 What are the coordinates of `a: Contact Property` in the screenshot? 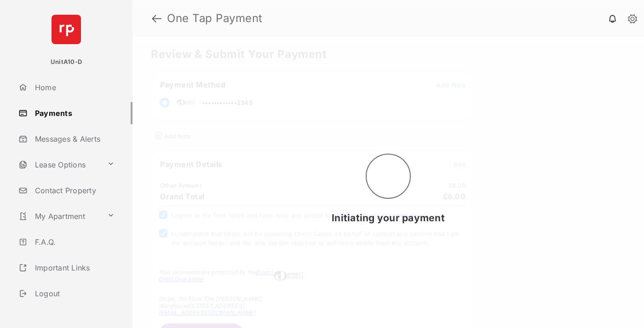 It's located at (74, 191).